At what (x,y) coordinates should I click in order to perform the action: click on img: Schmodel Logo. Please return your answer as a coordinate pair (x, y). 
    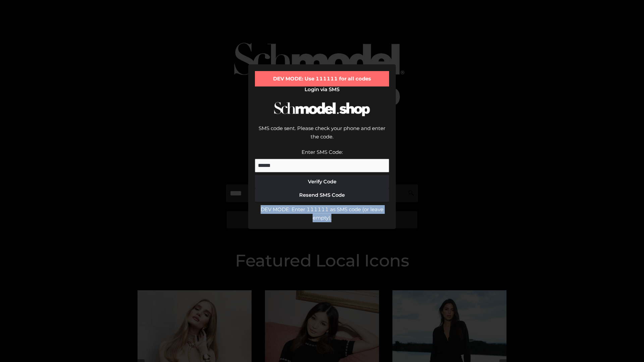
    Looking at the image, I should click on (322, 109).